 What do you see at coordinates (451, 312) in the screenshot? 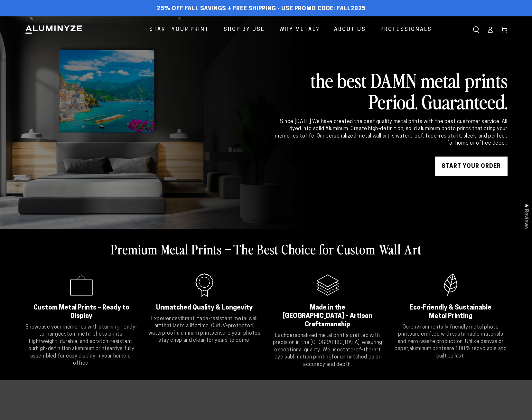
I see `h2: Eco-Friendly & Sustainable Metal Printing` at bounding box center [451, 312].